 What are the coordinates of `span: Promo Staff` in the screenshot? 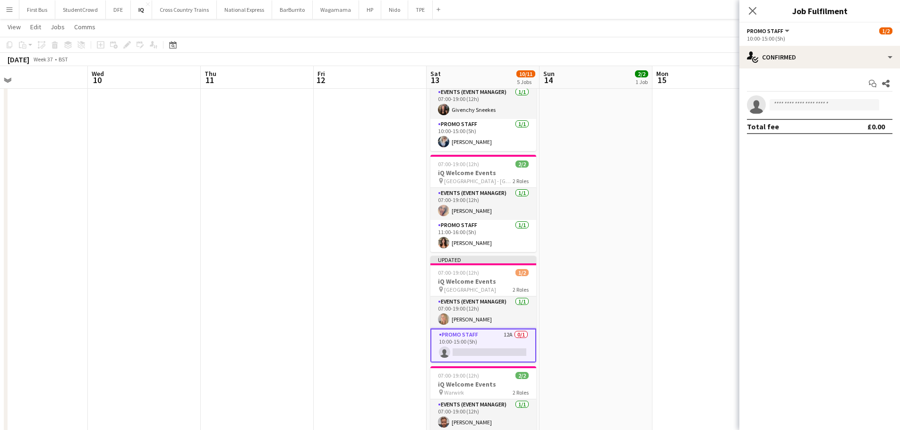 It's located at (765, 31).